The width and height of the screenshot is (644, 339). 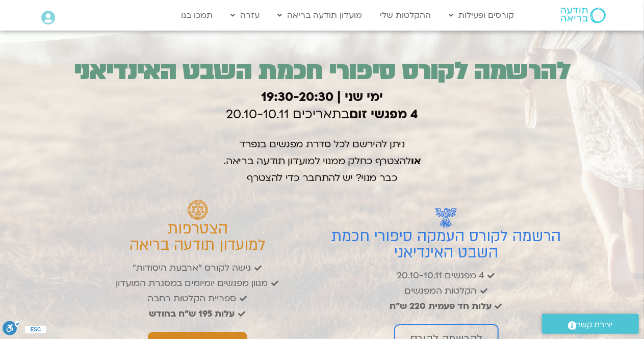 What do you see at coordinates (442, 276) in the screenshot?
I see `span: 4 מפגשים 20.10-10.11` at bounding box center [442, 276].